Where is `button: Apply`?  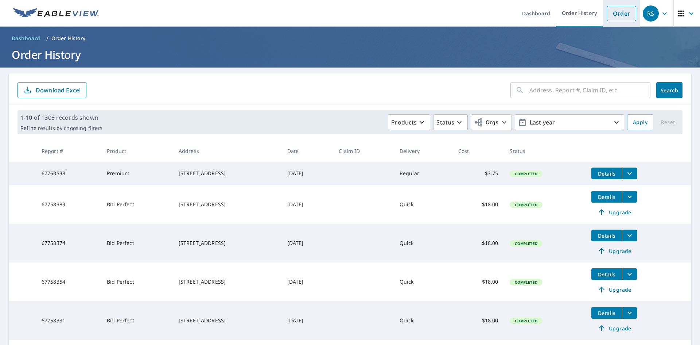
button: Apply is located at coordinates (641, 122).